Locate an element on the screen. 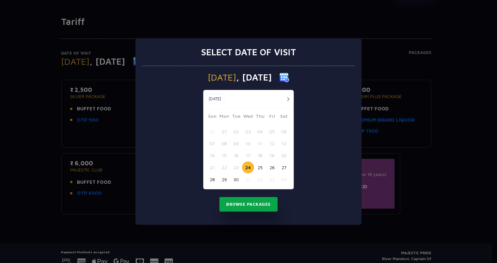  button: 10 is located at coordinates (248, 143).